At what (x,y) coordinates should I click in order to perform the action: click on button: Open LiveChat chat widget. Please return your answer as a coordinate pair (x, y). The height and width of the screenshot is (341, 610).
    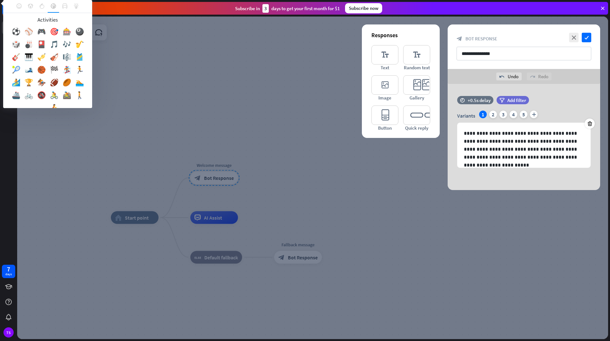
    Looking at the image, I should click on (15, 12).